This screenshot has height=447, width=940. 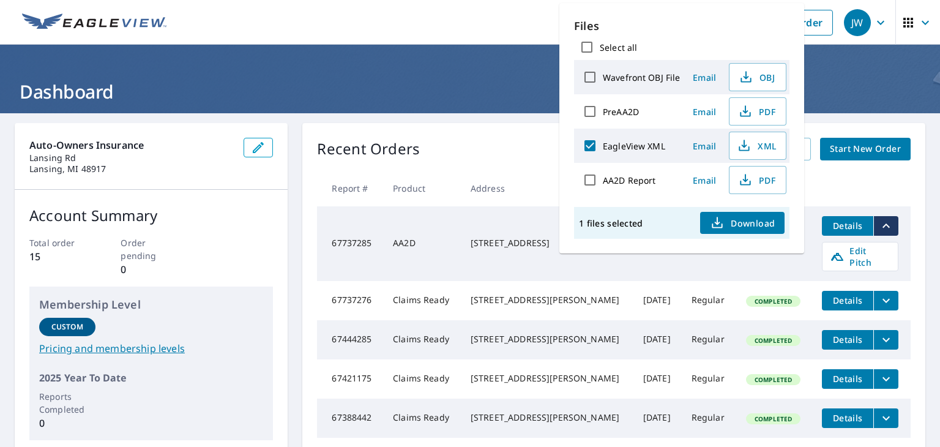 What do you see at coordinates (60, 242) in the screenshot?
I see `p: Total order` at bounding box center [60, 242].